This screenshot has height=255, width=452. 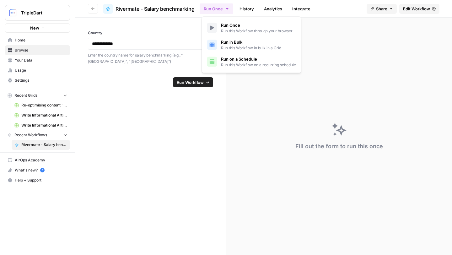 I want to click on button: New, so click(x=37, y=28).